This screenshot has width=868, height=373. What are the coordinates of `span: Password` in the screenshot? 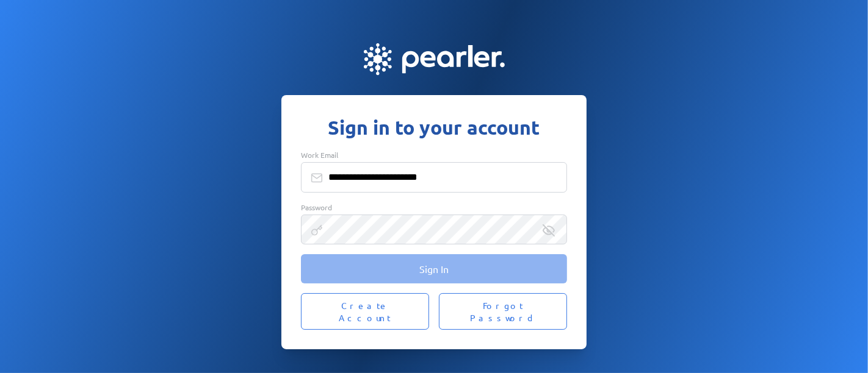 It's located at (317, 208).